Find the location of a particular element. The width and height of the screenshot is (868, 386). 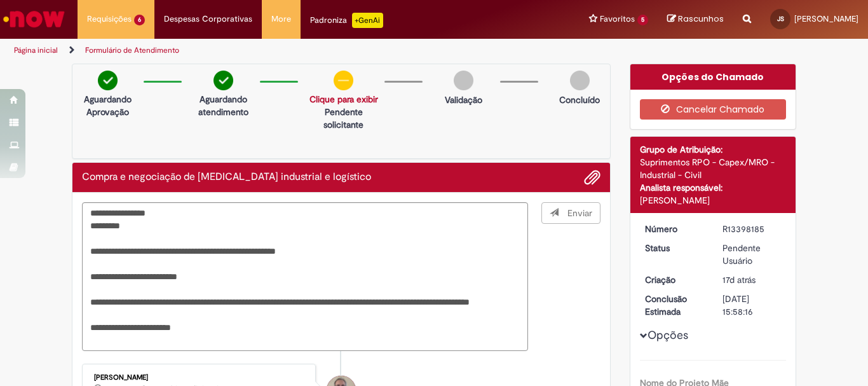

a: Página inicial is located at coordinates (36, 50).